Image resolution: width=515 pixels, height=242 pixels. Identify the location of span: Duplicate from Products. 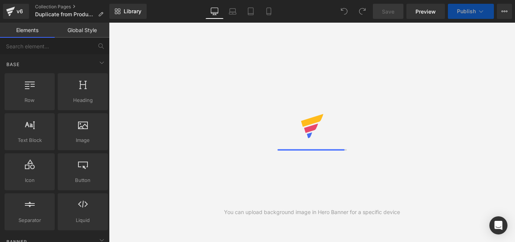
(65, 14).